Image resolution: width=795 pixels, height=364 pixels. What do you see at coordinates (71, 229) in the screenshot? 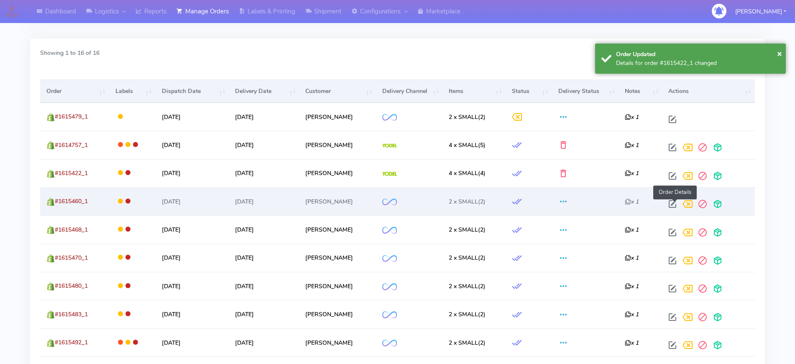
I see `span: #1615468_1` at bounding box center [71, 229].